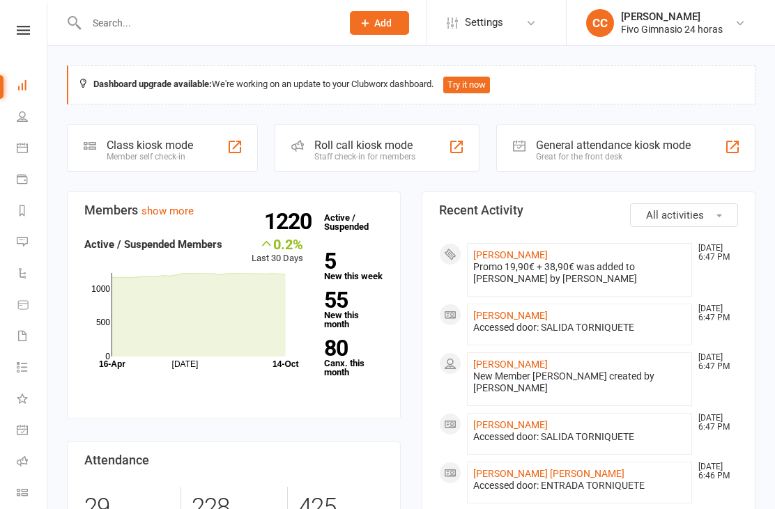 This screenshot has height=509, width=775. I want to click on h3: Recent Activity, so click(588, 210).